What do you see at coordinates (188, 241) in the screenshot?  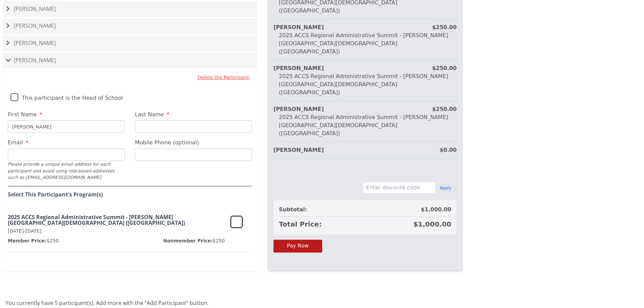 I see `span: Nonmember Price:` at bounding box center [188, 241].